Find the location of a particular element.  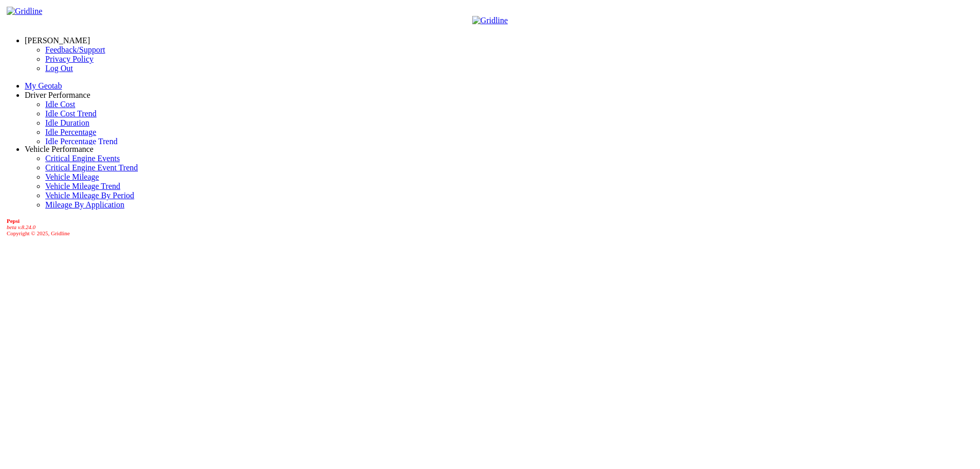

a: My Geotab is located at coordinates (43, 86).